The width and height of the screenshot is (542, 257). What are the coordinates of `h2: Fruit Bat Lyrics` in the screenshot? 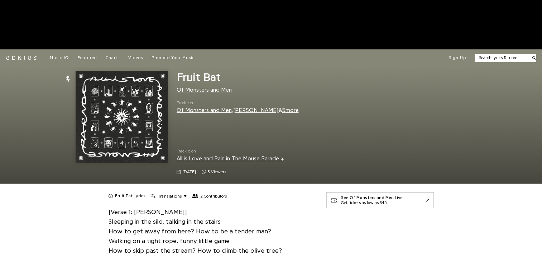 It's located at (130, 196).